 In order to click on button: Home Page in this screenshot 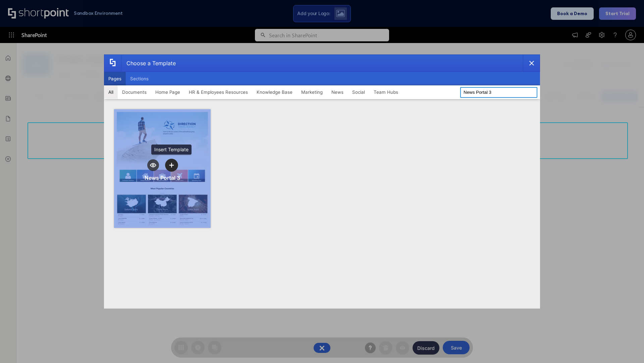, I will do `click(168, 92)`.